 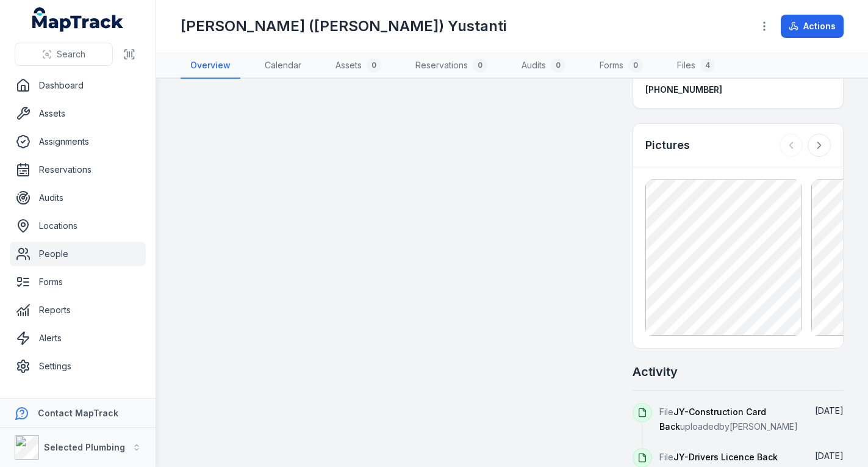 I want to click on a: Files4, so click(x=696, y=66).